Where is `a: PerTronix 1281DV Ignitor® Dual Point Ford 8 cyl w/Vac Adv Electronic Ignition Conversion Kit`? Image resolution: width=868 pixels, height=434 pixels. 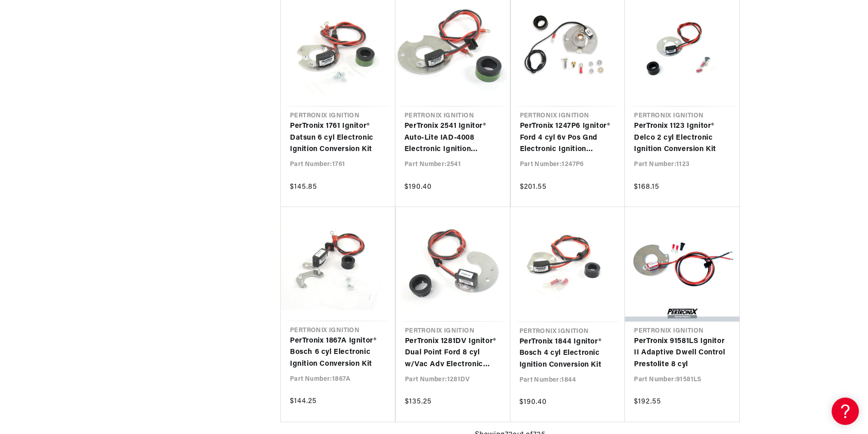
a: PerTronix 1281DV Ignitor® Dual Point Ford 8 cyl w/Vac Adv Electronic Ignition Conversion Kit is located at coordinates (453, 352).